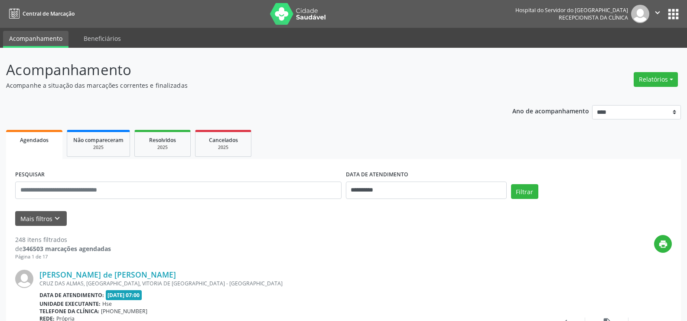 This screenshot has width=687, height=321. I want to click on a: Central de Marcação, so click(40, 13).